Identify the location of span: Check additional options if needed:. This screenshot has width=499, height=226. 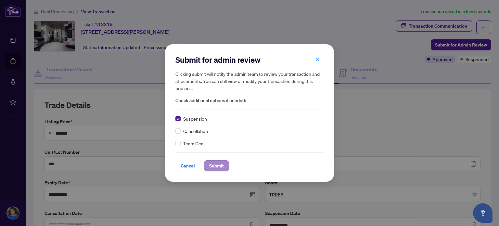
(250, 100).